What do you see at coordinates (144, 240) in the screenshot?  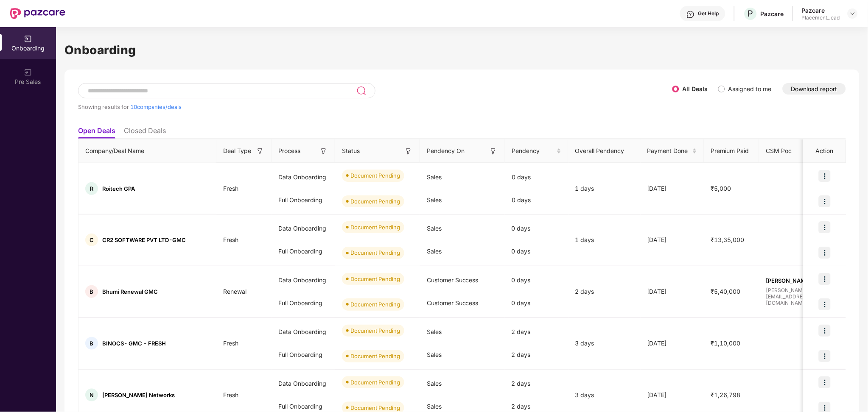 I see `span: CR2 SOFTWARE PVT LTD-GMC` at bounding box center [144, 240].